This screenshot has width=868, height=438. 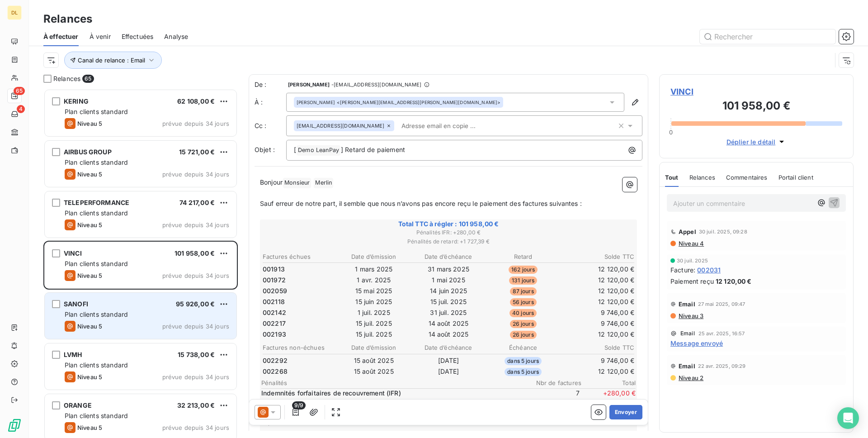 What do you see at coordinates (609, 383) in the screenshot?
I see `span: Total` at bounding box center [609, 383].